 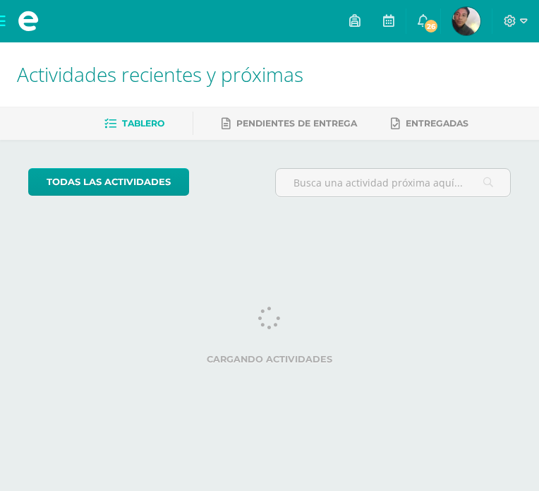 What do you see at coordinates (160, 74) in the screenshot?
I see `span: Actividades recientes y próximas` at bounding box center [160, 74].